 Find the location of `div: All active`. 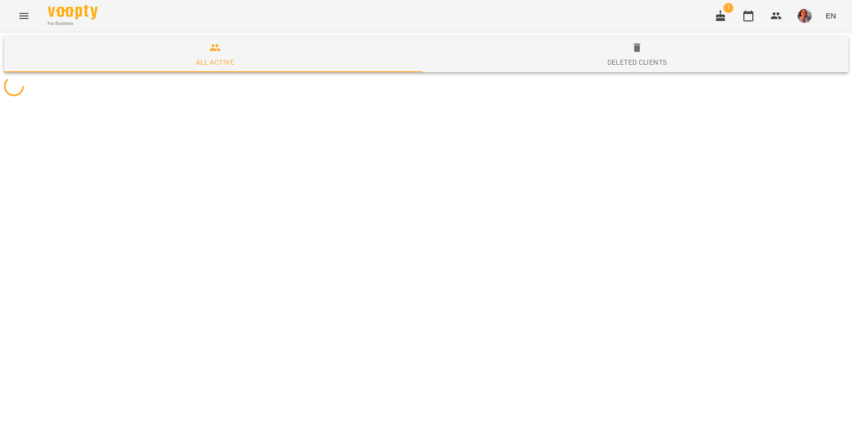

div: All active is located at coordinates (215, 62).